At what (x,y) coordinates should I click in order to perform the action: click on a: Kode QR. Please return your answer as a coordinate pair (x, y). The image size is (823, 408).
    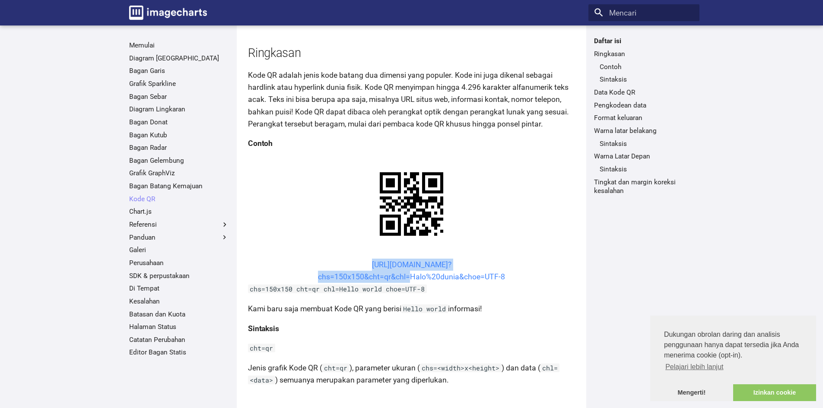
    Looking at the image, I should click on (179, 199).